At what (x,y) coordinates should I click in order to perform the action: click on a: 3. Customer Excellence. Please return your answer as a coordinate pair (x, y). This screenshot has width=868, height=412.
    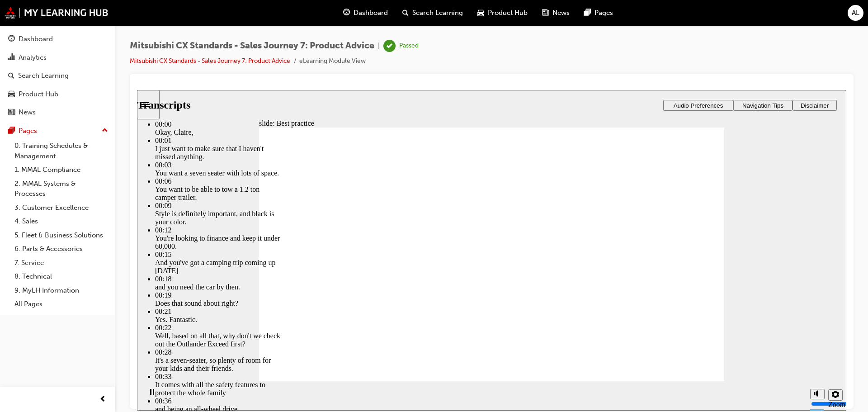
    Looking at the image, I should click on (61, 208).